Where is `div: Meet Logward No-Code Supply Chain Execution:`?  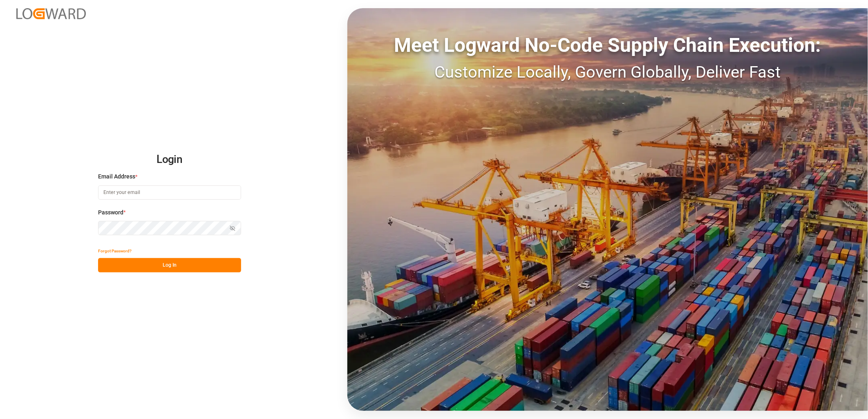
div: Meet Logward No-Code Supply Chain Execution: is located at coordinates (608, 45).